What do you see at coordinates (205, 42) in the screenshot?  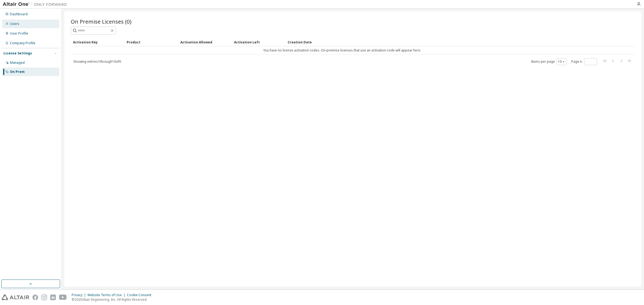 I see `div: Activation Allowed` at bounding box center [205, 42].